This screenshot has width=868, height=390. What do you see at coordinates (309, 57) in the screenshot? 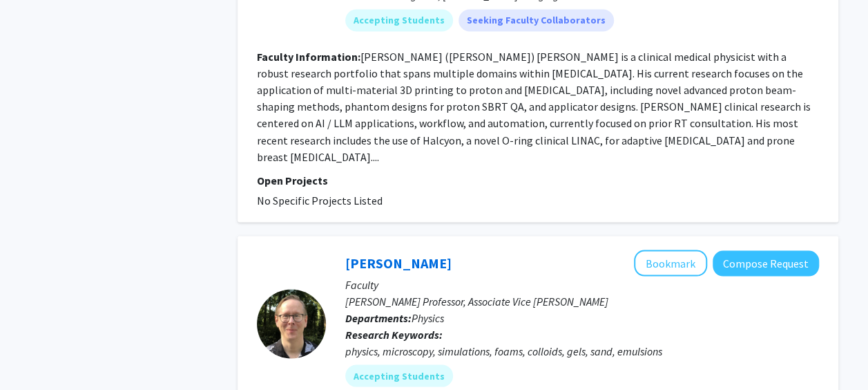
I see `b: Faculty Information:` at bounding box center [309, 57].